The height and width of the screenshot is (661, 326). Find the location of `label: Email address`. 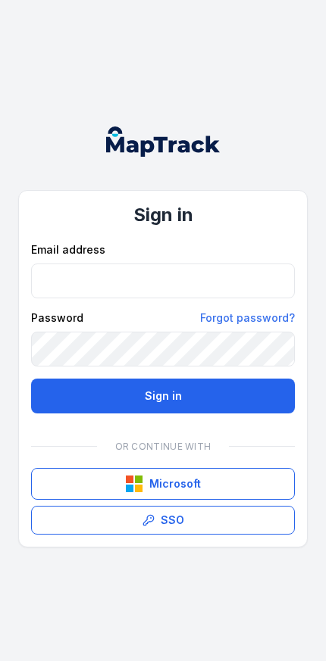

label: Email address is located at coordinates (68, 250).